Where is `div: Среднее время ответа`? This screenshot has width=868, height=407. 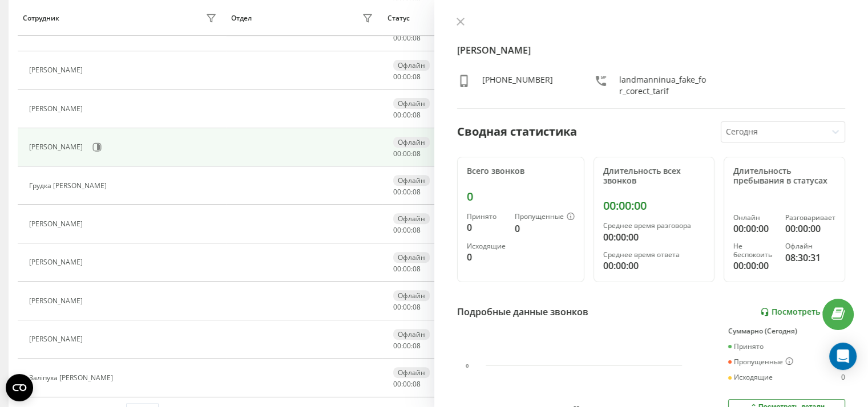 div: Среднее время ответа is located at coordinates (654, 255).